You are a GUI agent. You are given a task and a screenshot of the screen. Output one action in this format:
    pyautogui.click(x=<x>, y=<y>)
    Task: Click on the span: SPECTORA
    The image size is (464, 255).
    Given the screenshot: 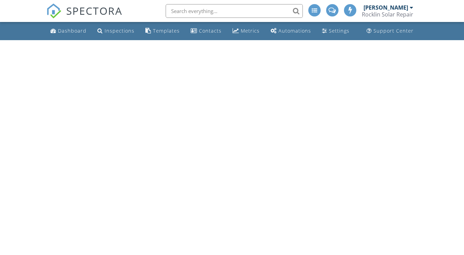 What is the action you would take?
    pyautogui.click(x=94, y=11)
    